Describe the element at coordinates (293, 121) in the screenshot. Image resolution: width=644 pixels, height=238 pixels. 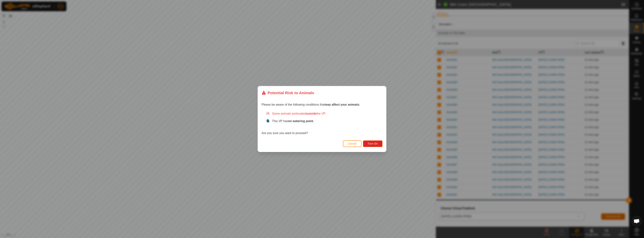
I see `span: This VP has` at that location.